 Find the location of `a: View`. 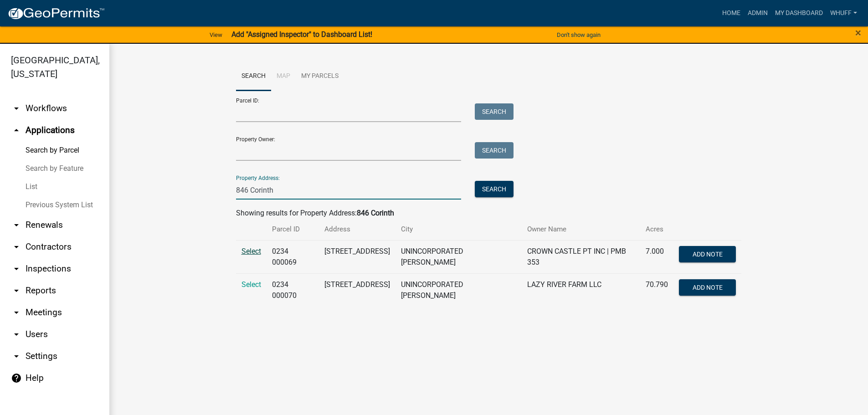

a: View is located at coordinates (216, 34).